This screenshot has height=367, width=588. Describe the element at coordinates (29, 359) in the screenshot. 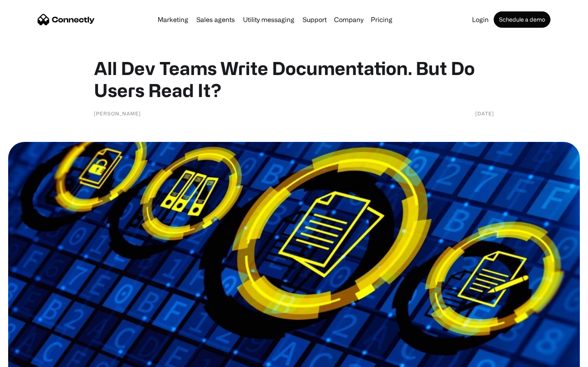

I see `aside: Language selected: English` at that location.